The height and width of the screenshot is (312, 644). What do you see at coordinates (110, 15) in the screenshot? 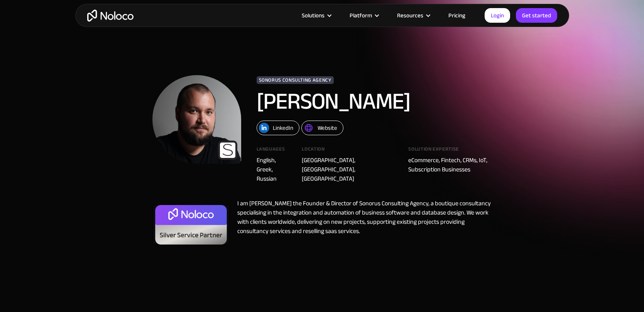
I see `a: home` at bounding box center [110, 15].